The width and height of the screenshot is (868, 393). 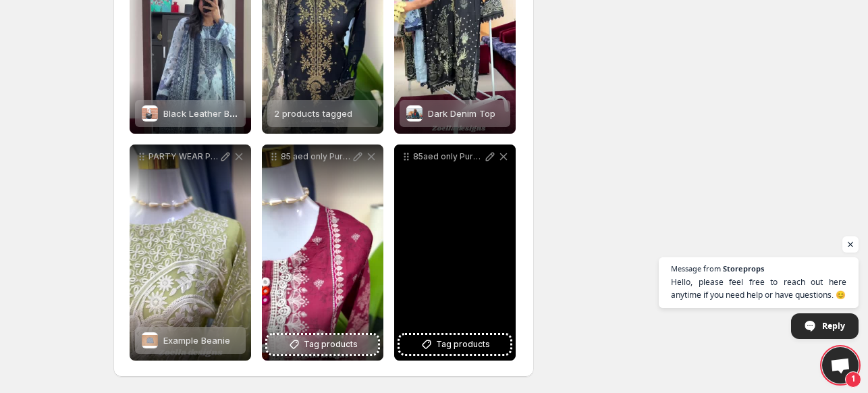 I want to click on a: Open chat, so click(x=840, y=365).